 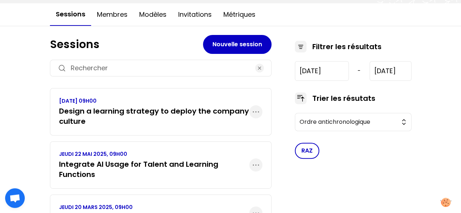 I want to click on p: JEUDI 22 MAI 2025, 09H00, so click(x=154, y=154).